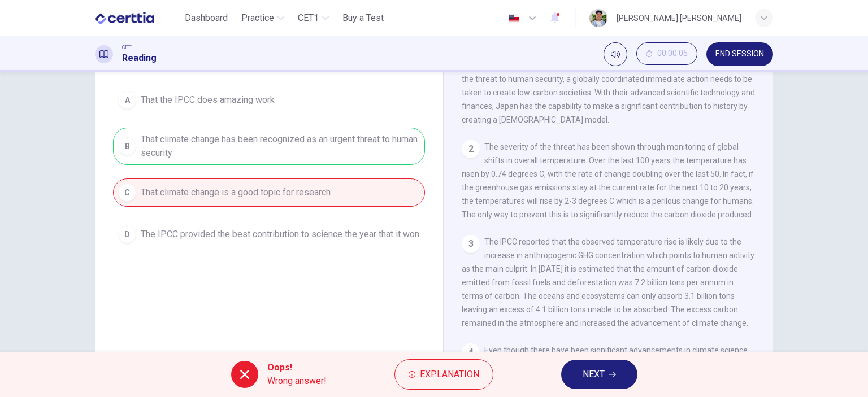 Image resolution: width=868 pixels, height=397 pixels. I want to click on span: Practice, so click(257, 18).